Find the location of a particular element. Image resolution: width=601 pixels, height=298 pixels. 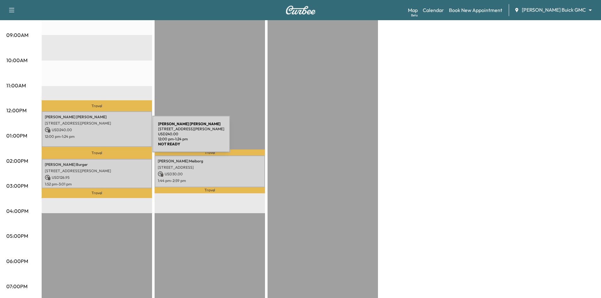

p: 03:00PM is located at coordinates (17, 186).